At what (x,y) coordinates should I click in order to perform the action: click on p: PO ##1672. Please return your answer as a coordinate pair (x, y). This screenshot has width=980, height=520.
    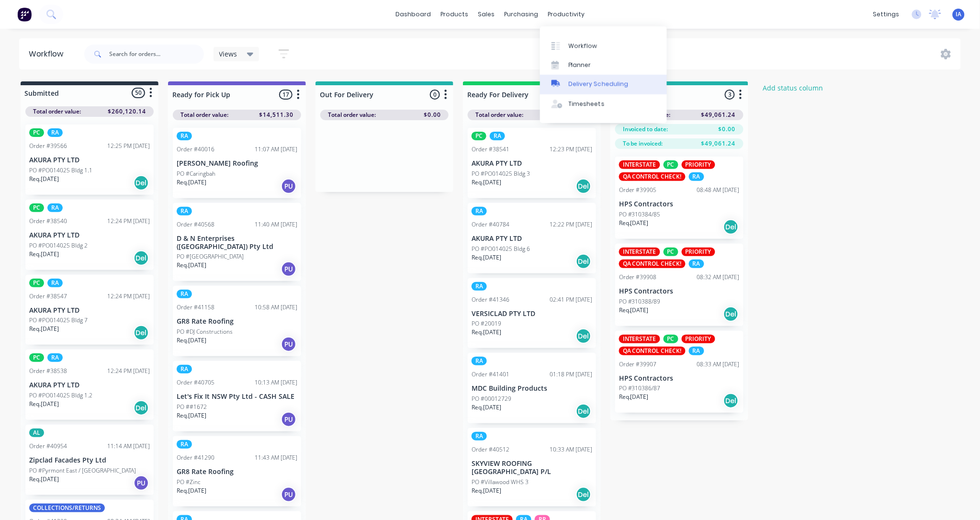
    Looking at the image, I should click on (191, 407).